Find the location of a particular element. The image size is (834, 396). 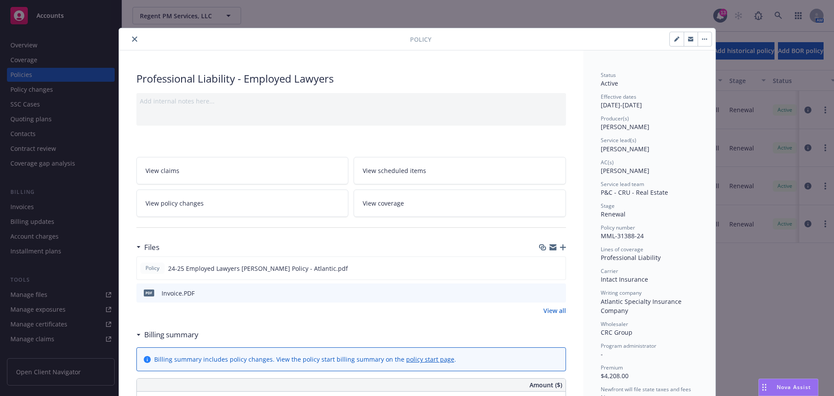

span: AC(s) is located at coordinates (608, 162).